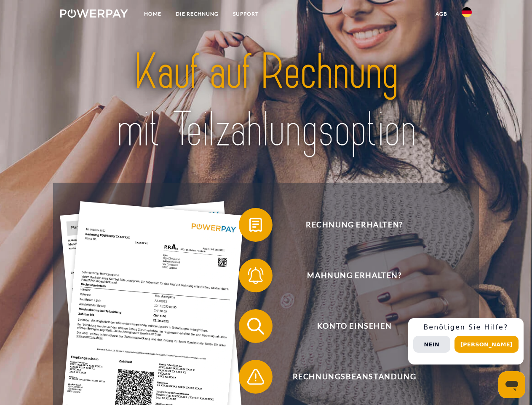 The width and height of the screenshot is (532, 405). Describe the element at coordinates (256, 377) in the screenshot. I see `img: qb_warning.svg` at that location.